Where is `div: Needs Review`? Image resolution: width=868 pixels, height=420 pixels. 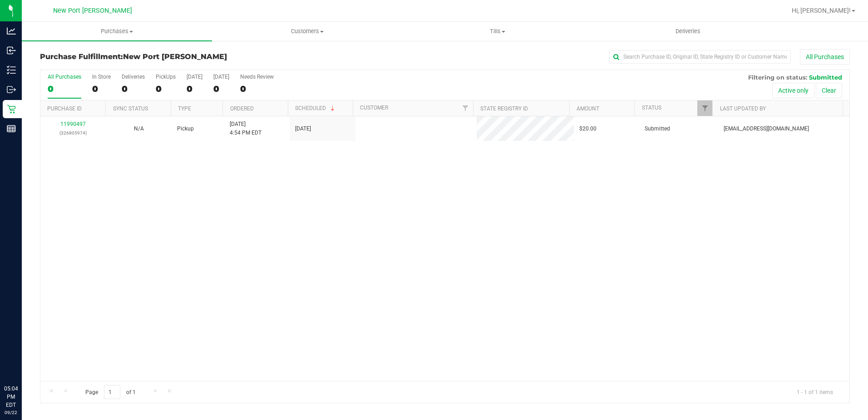 div: Needs Review is located at coordinates (257, 77).